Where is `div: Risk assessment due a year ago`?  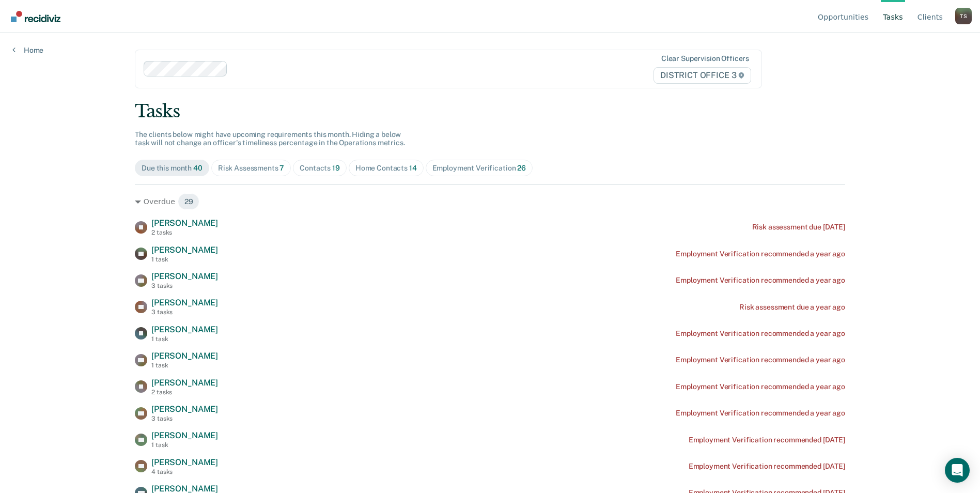 div: Risk assessment due a year ago is located at coordinates (792, 307).